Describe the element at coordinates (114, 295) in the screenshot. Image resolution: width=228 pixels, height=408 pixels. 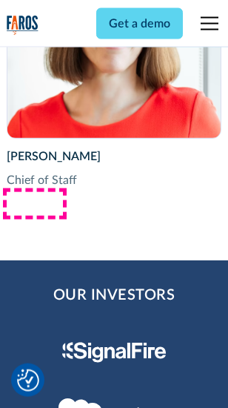
I see `h2: Our Investors` at that location.